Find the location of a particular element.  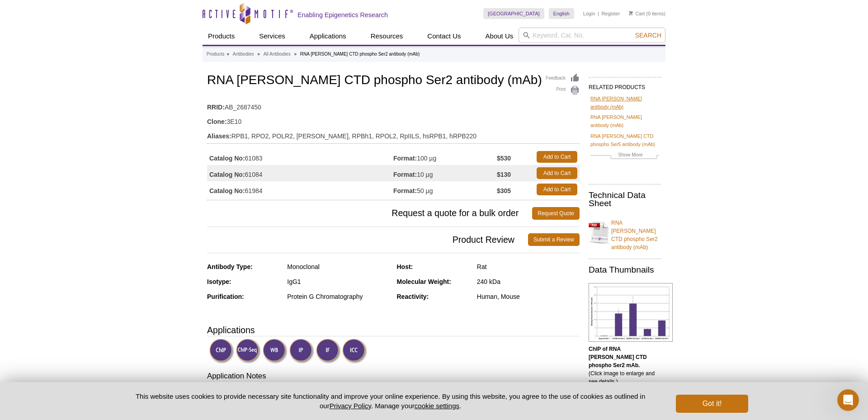

strong: Clone: is located at coordinates (217, 121).